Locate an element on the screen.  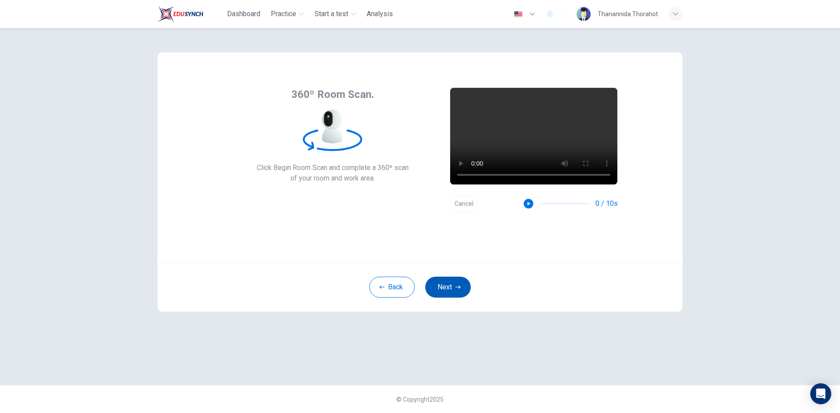
div: Open Intercom Messenger is located at coordinates (821, 394).